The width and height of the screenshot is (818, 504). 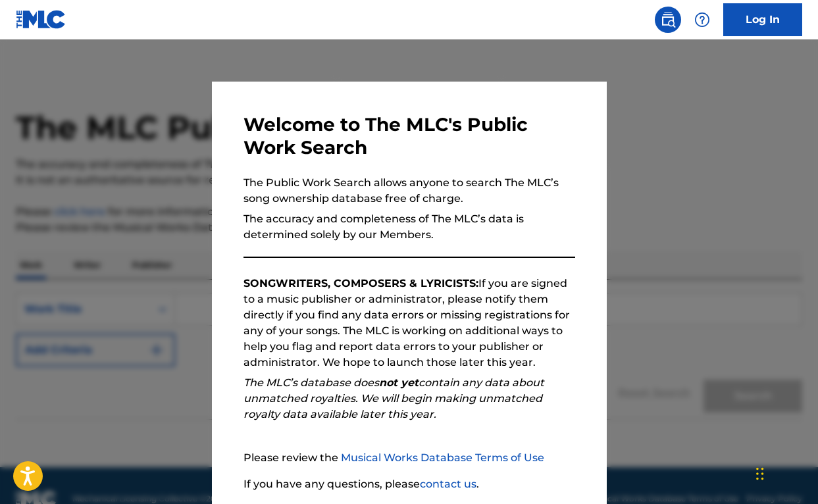 What do you see at coordinates (667, 20) in the screenshot?
I see `a: Public Search` at bounding box center [667, 20].